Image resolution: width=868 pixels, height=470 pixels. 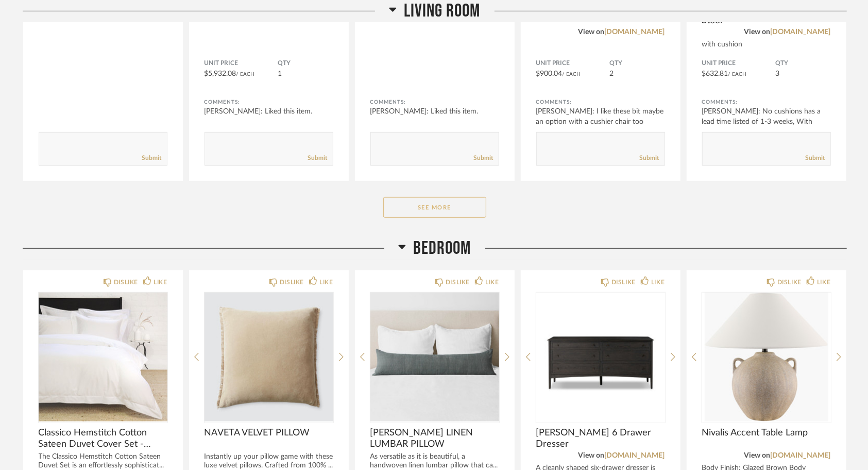 What do you see at coordinates (221, 73) in the screenshot?
I see `span: $5,932.08` at bounding box center [221, 73].